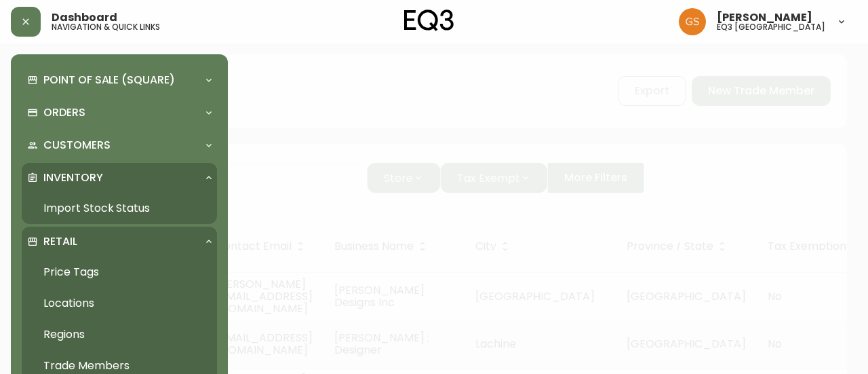 This screenshot has width=868, height=374. What do you see at coordinates (119, 145) in the screenshot?
I see `div: Customers` at bounding box center [119, 145].